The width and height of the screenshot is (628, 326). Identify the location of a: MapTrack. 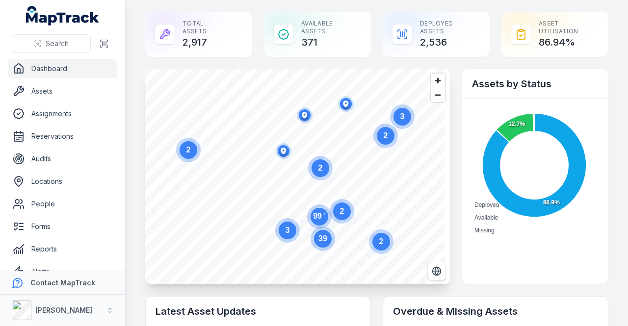
(63, 16).